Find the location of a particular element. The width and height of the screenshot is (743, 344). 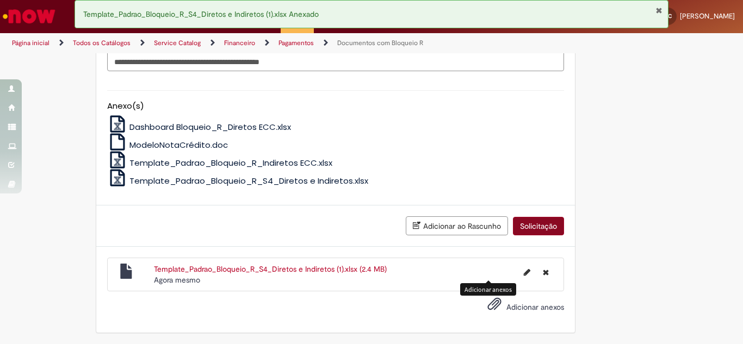

button: Adicionar ao Rascunho is located at coordinates (457, 226).